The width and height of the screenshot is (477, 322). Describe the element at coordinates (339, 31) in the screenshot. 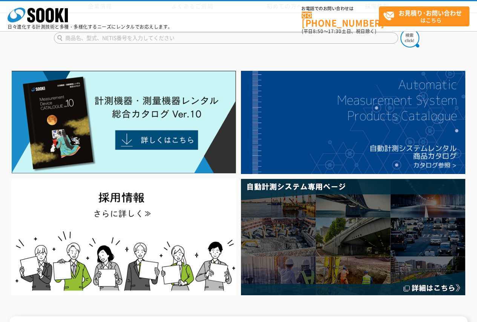

I see `span: (平日 ～ 土日、祝日除く)` at that location.